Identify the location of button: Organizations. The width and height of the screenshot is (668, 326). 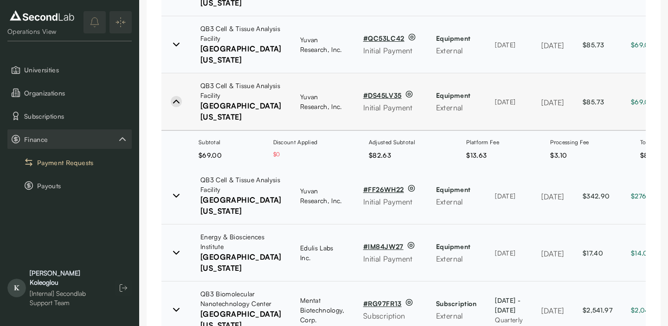
(70, 93).